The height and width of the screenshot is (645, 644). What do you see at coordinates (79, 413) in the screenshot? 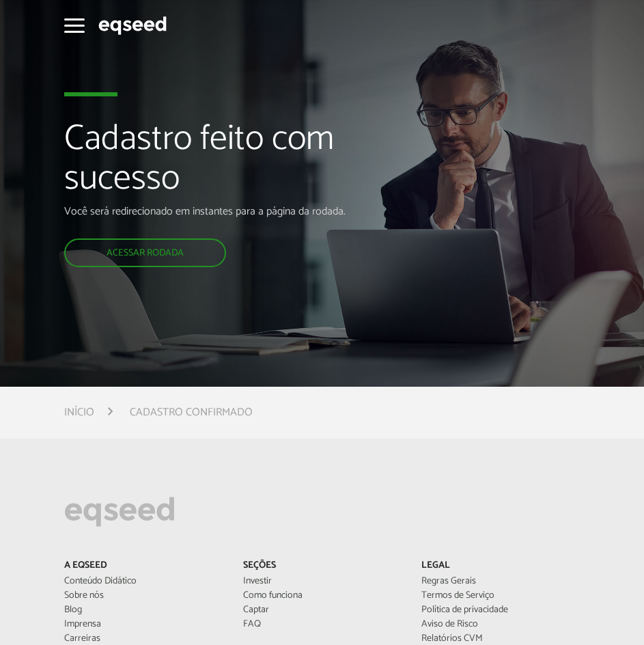
I see `a: Início` at bounding box center [79, 413].